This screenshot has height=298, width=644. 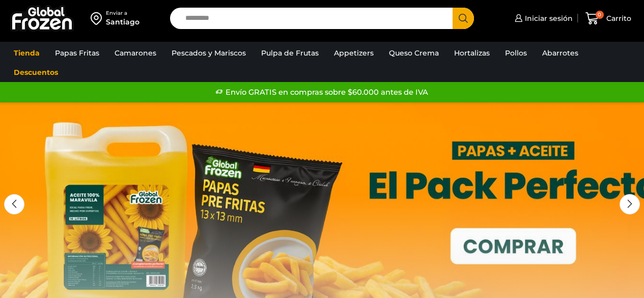 What do you see at coordinates (609, 18) in the screenshot?
I see `a: 0 Carrito` at bounding box center [609, 18].